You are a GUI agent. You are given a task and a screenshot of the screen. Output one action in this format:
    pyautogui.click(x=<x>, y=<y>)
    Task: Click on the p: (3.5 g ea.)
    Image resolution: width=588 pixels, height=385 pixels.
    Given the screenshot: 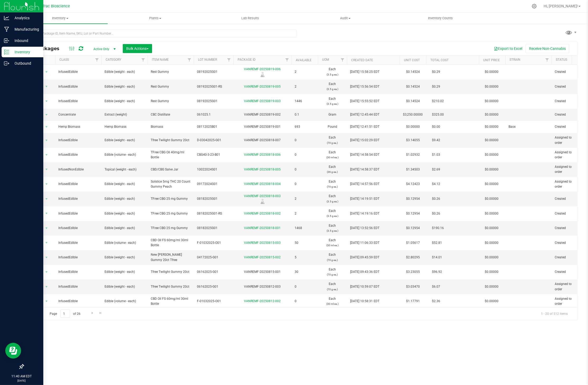 What is the action you would take?
    pyautogui.click(x=333, y=216)
    